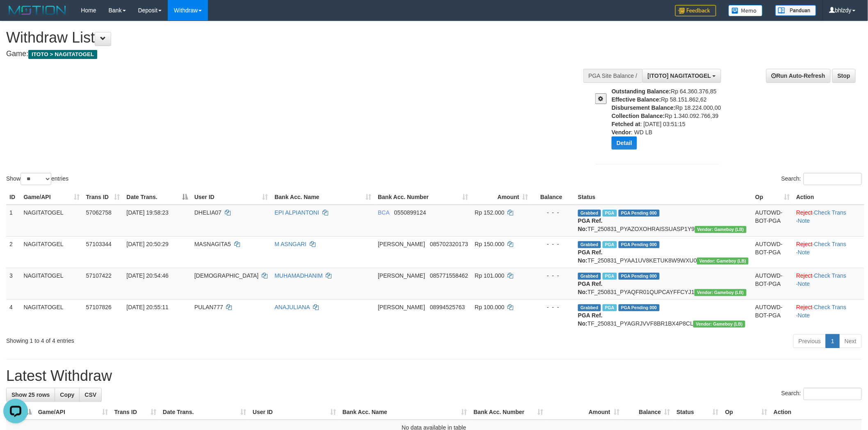 This screenshot has width=868, height=430. What do you see at coordinates (297, 213) in the screenshot?
I see `a: EPI ALPIANTONI` at bounding box center [297, 213].